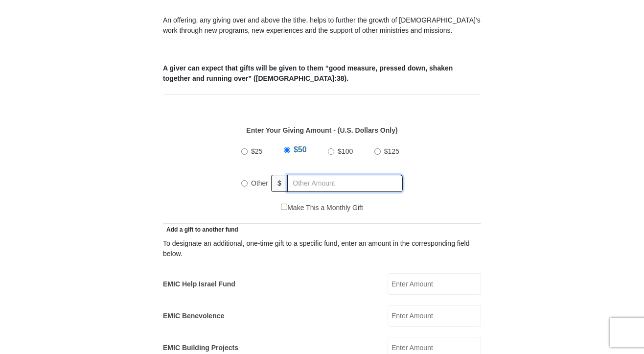 Image resolution: width=644 pixels, height=354 pixels. What do you see at coordinates (345, 183) in the screenshot?
I see `input: Other Amount` at bounding box center [345, 183].